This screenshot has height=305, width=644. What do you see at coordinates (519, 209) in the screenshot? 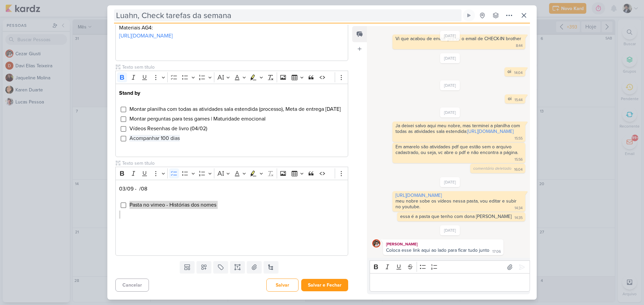
I see `div: 14:34` at bounding box center [519, 209].